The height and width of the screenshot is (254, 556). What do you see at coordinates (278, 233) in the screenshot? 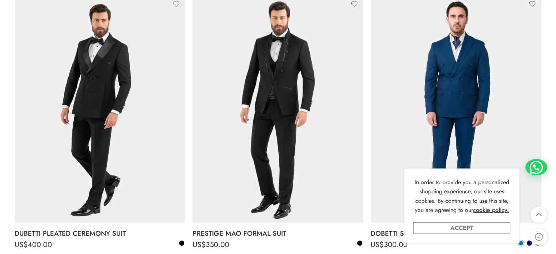
I see `a: PRESTIGE MAO FORMAL SUIT` at bounding box center [278, 233].